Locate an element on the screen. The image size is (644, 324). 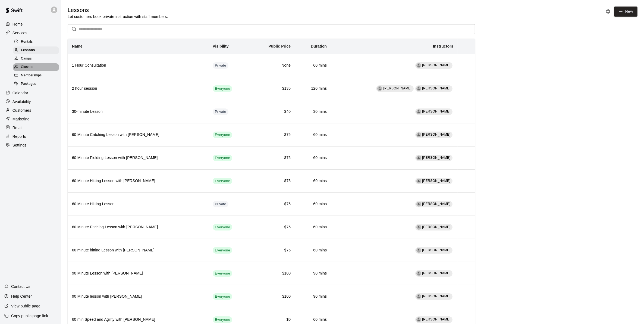
h6: $135 is located at coordinates (273, 88).